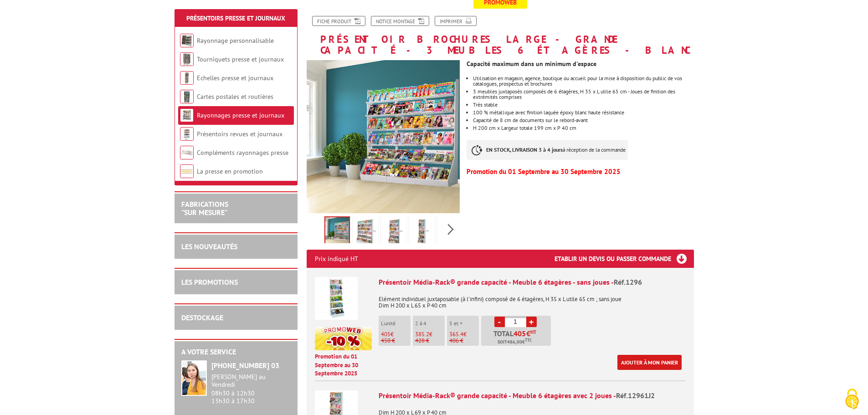 This screenshot has width=868, height=415. I want to click on img: Tourniquets presse et journaux, so click(187, 59).